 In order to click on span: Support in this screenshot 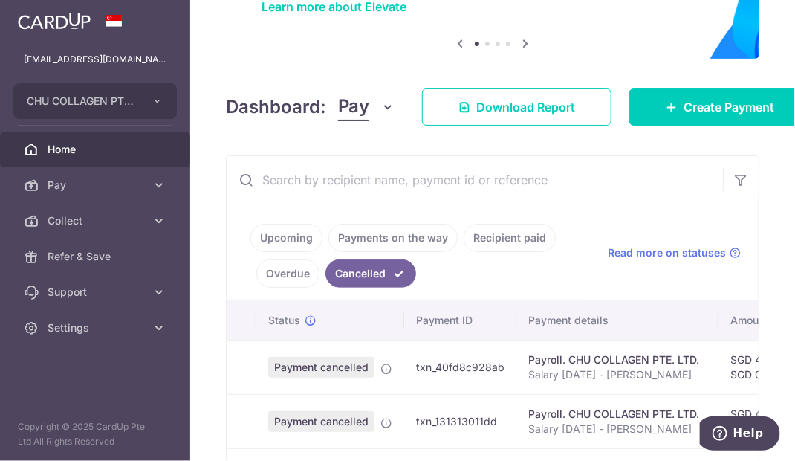, I will do `click(97, 292)`.